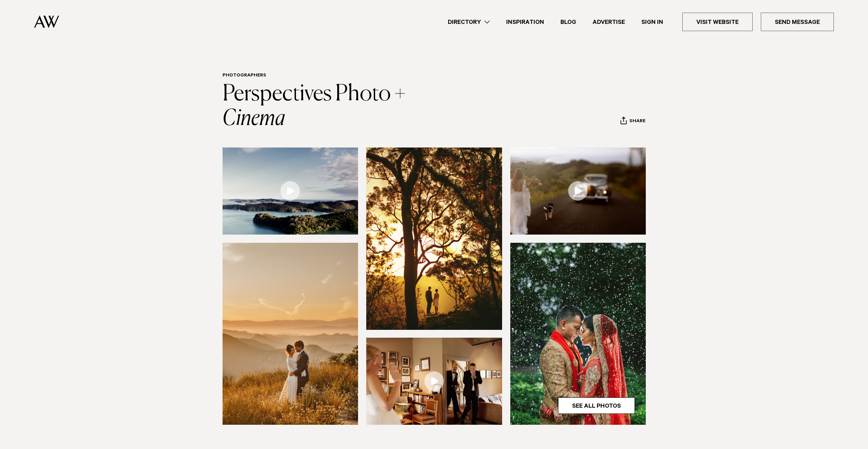 This screenshot has height=449, width=868. I want to click on button: Share, so click(633, 122).